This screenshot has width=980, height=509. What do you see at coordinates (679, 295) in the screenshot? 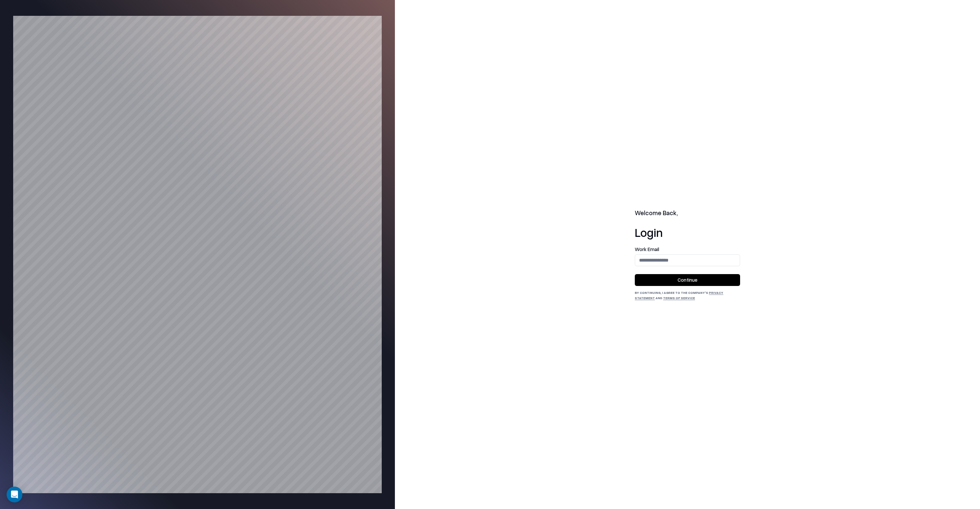
I see `a: Privacy Statement` at bounding box center [679, 295].